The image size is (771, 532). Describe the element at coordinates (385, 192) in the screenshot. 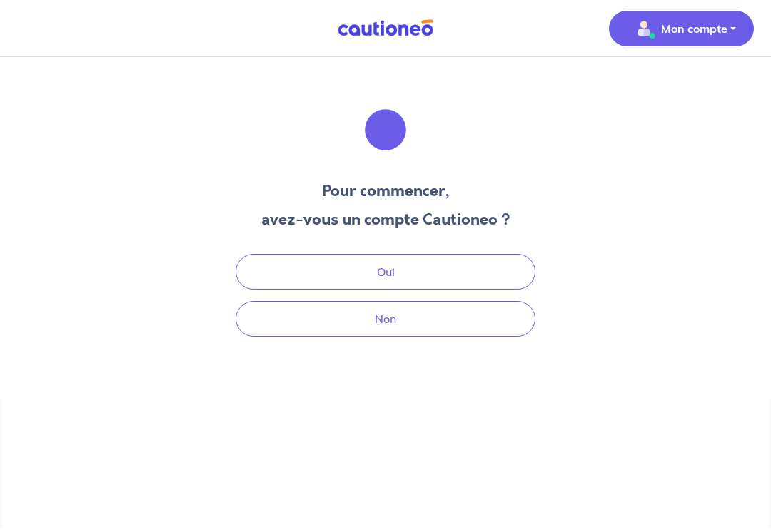

I see `h3: Pour commencer,` at that location.